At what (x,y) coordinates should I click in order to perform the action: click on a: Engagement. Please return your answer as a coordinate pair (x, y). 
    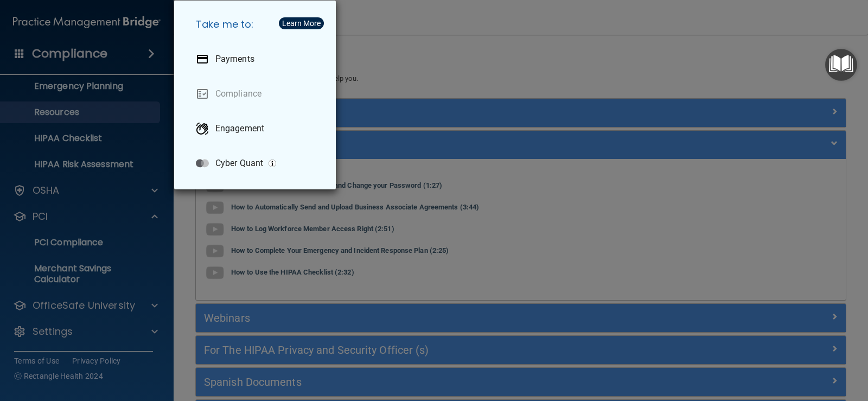
    Looking at the image, I should click on (257, 128).